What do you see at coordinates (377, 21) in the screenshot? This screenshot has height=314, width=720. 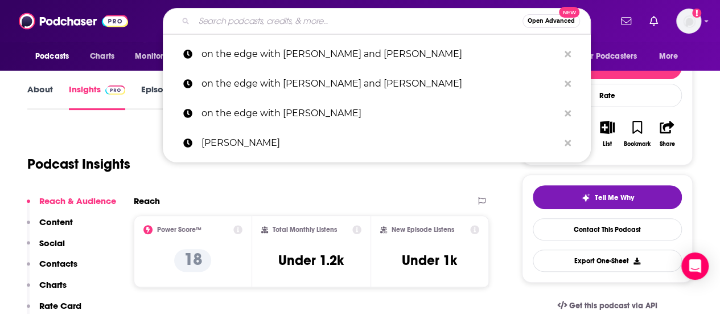 I see `div: Search podcasts, credits, & more...` at bounding box center [377, 21].